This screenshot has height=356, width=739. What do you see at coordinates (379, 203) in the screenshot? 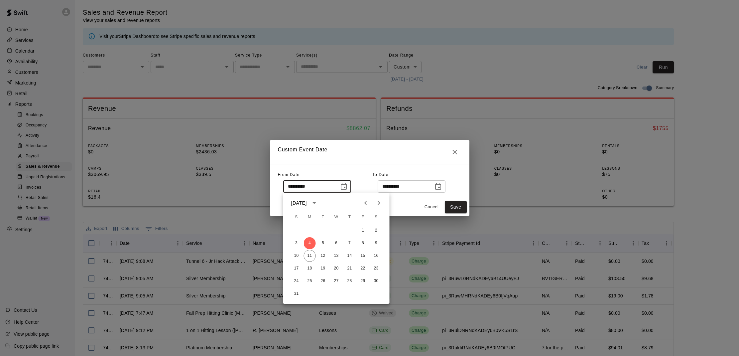
I see `button: Next month` at bounding box center [379, 203].